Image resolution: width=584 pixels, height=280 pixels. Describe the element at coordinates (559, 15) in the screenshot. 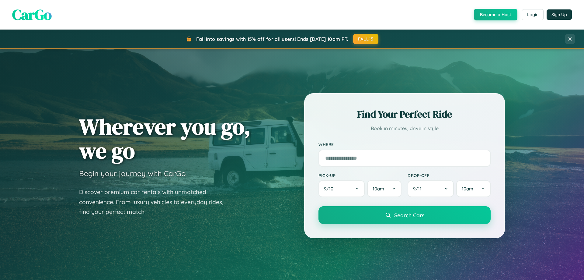

I see `button: Sign Up` at that location.